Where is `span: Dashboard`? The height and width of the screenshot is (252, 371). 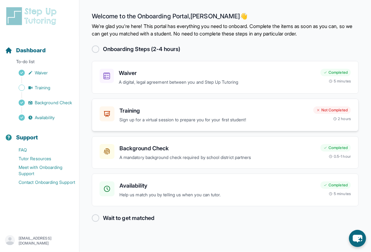
span: Dashboard is located at coordinates (31, 50).